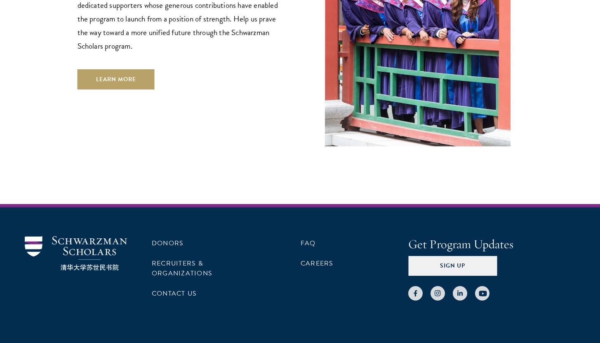 This screenshot has height=343, width=600. Describe the element at coordinates (116, 79) in the screenshot. I see `a: Learn More` at that location.